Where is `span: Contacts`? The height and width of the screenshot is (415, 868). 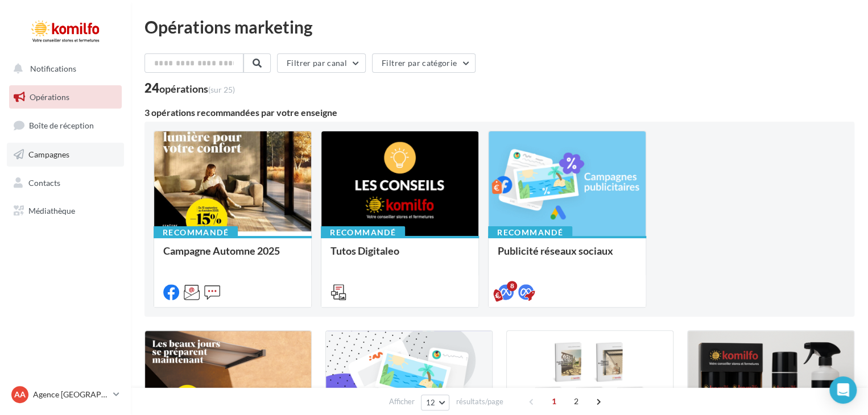 span: Contacts is located at coordinates (44, 182).